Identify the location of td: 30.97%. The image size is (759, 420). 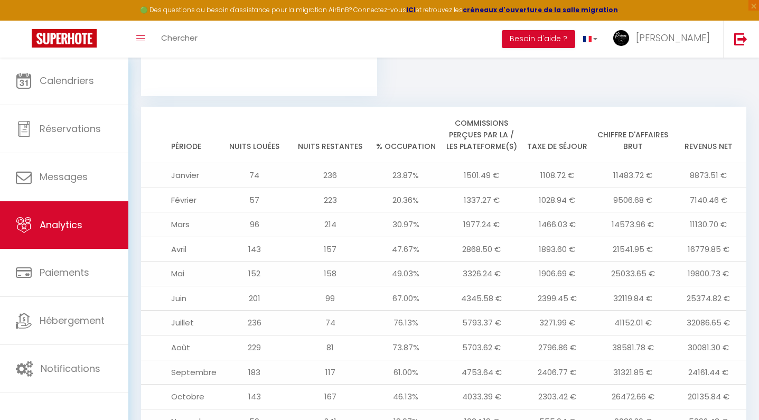
(406, 225).